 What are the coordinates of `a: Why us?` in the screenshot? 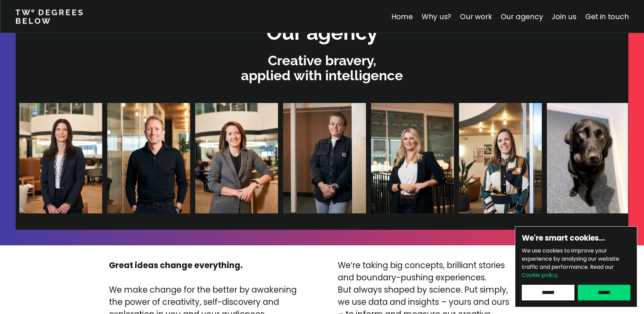 It's located at (436, 16).